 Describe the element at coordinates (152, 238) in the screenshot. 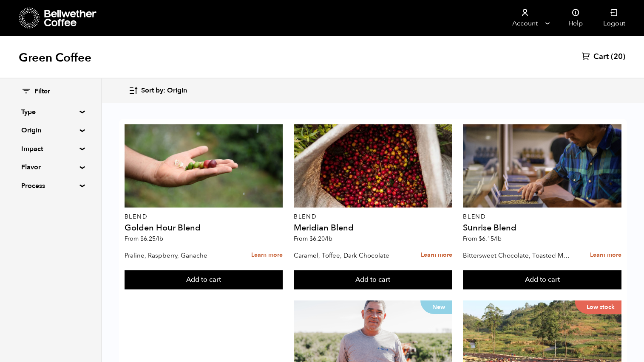

I see `bdi: 6.25` at that location.